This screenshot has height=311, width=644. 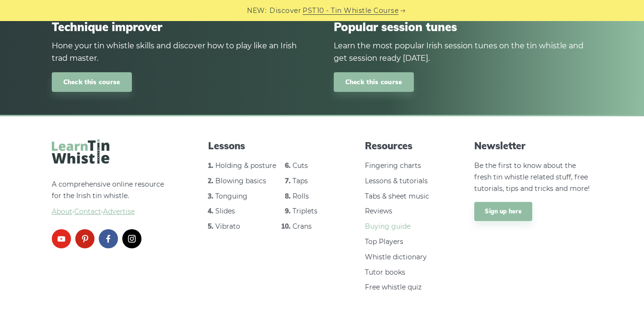 What do you see at coordinates (62, 212) in the screenshot?
I see `a: About` at bounding box center [62, 212].